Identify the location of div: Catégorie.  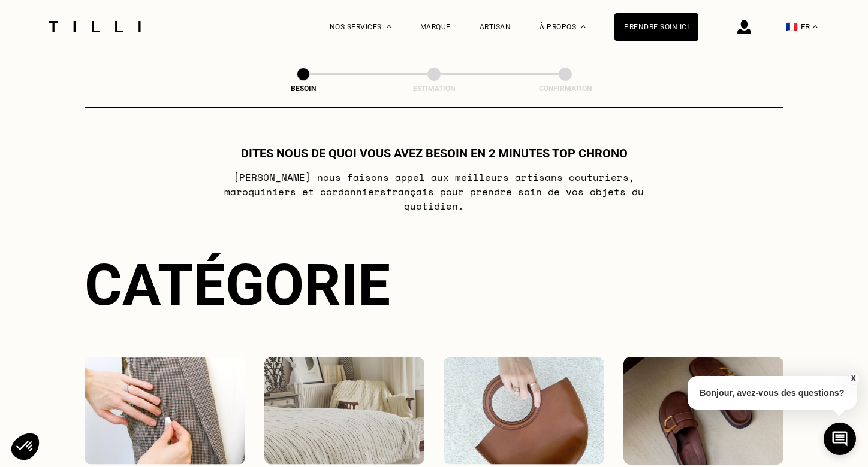
(434, 285).